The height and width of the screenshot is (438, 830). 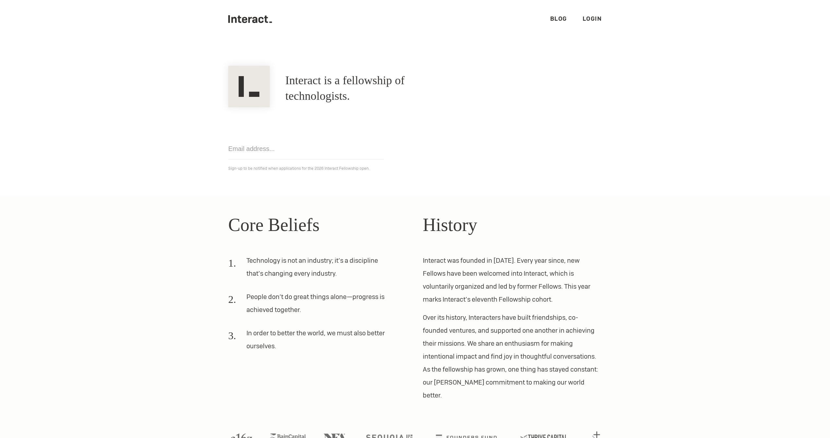 What do you see at coordinates (310, 270) in the screenshot?
I see `li: Technology is not an industry; it’s a discipline that’s changing every industry.` at bounding box center [310, 270].